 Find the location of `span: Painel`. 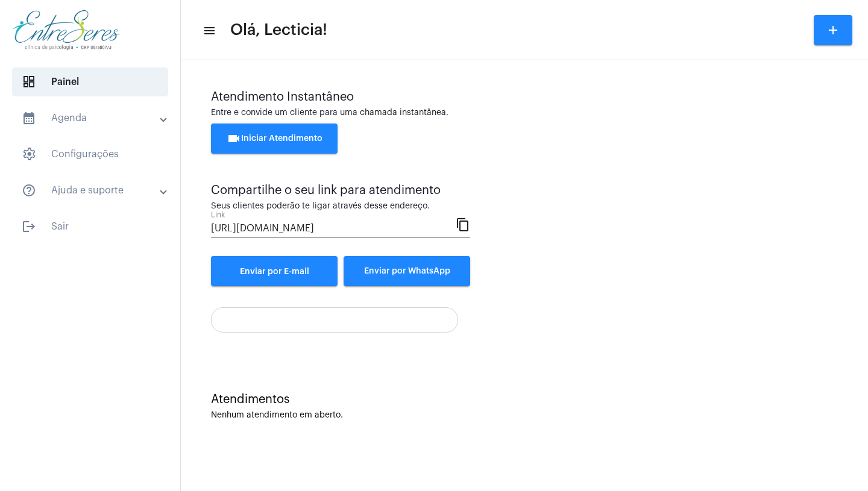

span: Painel is located at coordinates (90, 82).